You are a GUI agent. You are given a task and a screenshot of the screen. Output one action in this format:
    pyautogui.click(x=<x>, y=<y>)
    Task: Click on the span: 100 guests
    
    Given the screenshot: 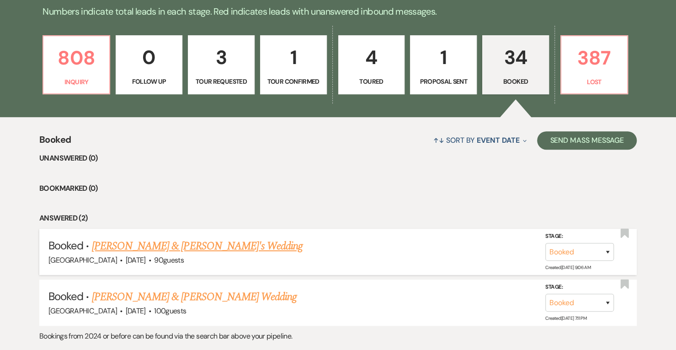 What is the action you would take?
    pyautogui.click(x=170, y=311)
    